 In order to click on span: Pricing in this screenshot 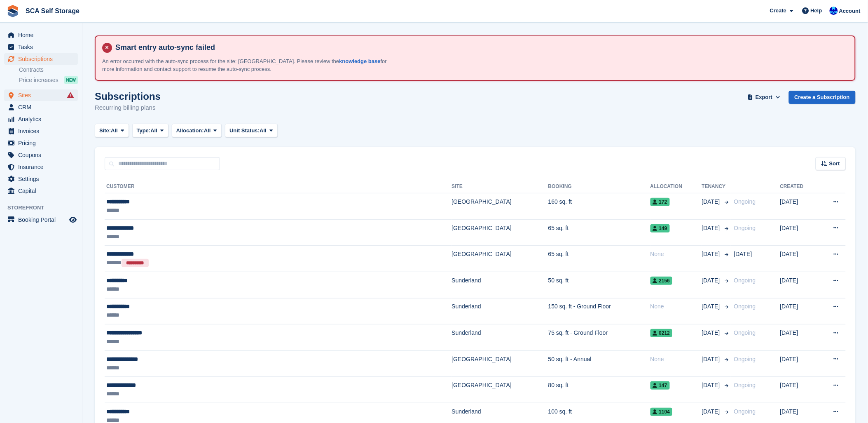, I will do `click(43, 143)`.